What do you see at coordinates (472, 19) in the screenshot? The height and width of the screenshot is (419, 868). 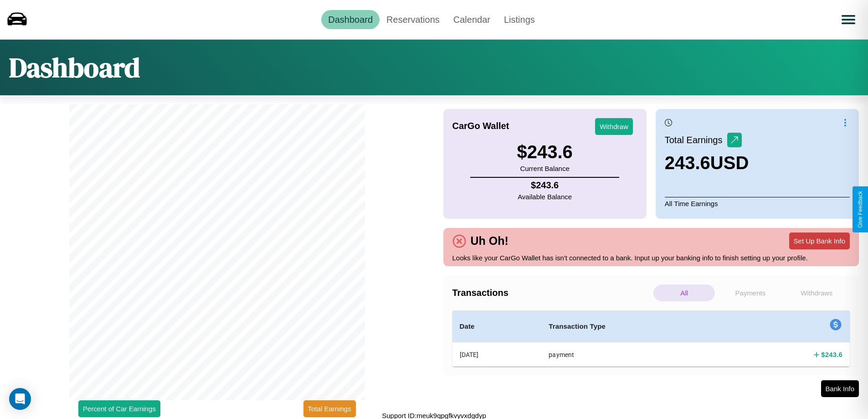 I see `a: Calendar` at bounding box center [472, 19].